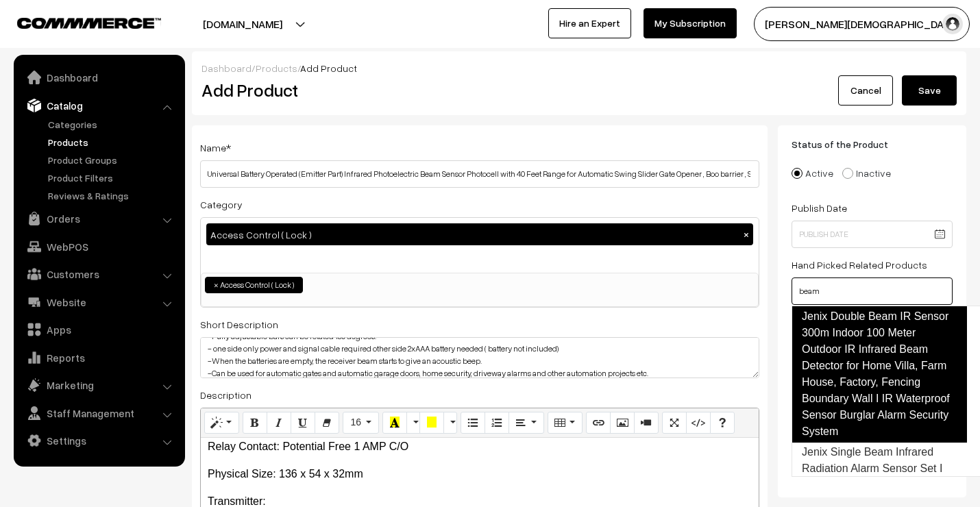 The width and height of the screenshot is (980, 507). I want to click on a: Website, so click(98, 302).